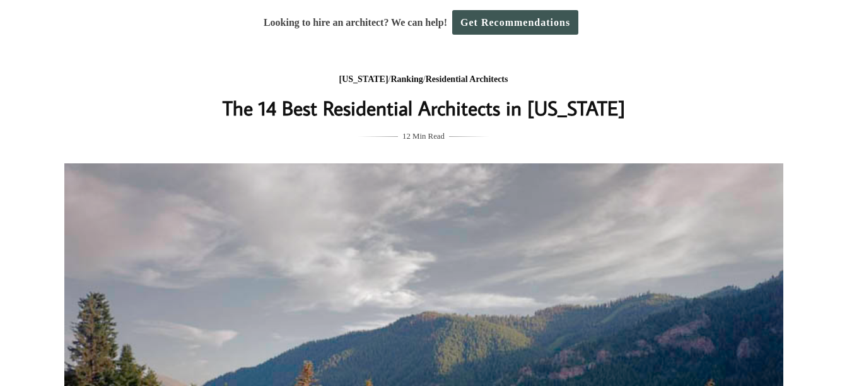 This screenshot has height=386, width=847. What do you see at coordinates (467, 79) in the screenshot?
I see `a: Residential Architects` at bounding box center [467, 79].